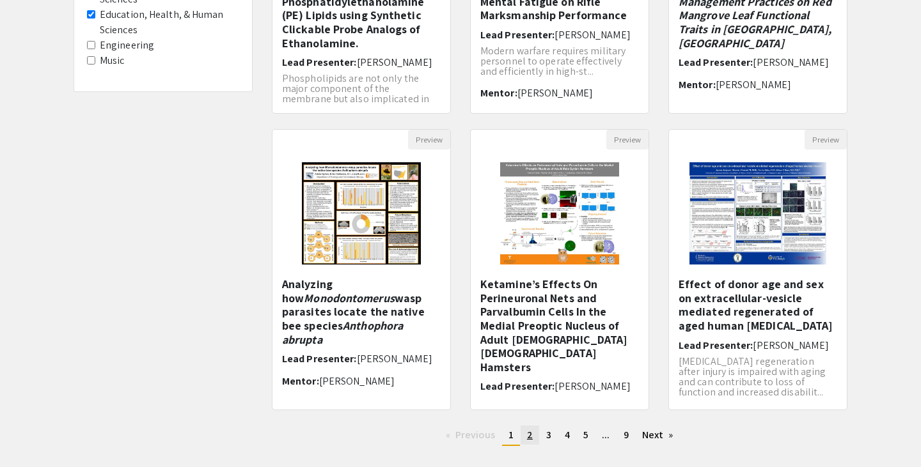  Describe the element at coordinates (567, 435) in the screenshot. I see `span: 4` at that location.